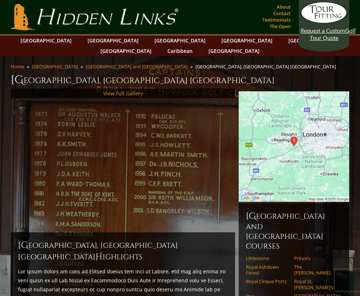 This screenshot has width=360, height=296. I want to click on img: Google Map of Sunningdale Golf Club, Sunningdale, England, United Kingdom, so click(294, 147).